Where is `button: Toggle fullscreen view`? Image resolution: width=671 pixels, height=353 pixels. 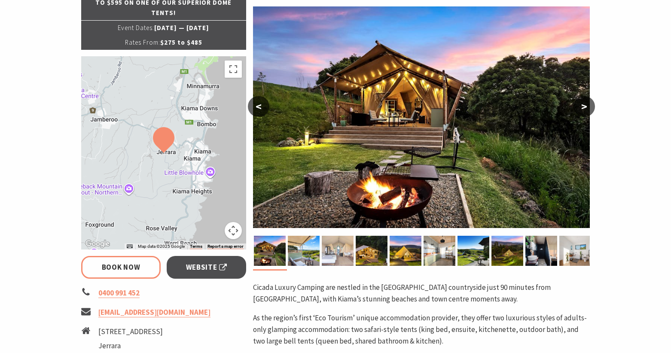
button: Toggle fullscreen view is located at coordinates (233, 69).